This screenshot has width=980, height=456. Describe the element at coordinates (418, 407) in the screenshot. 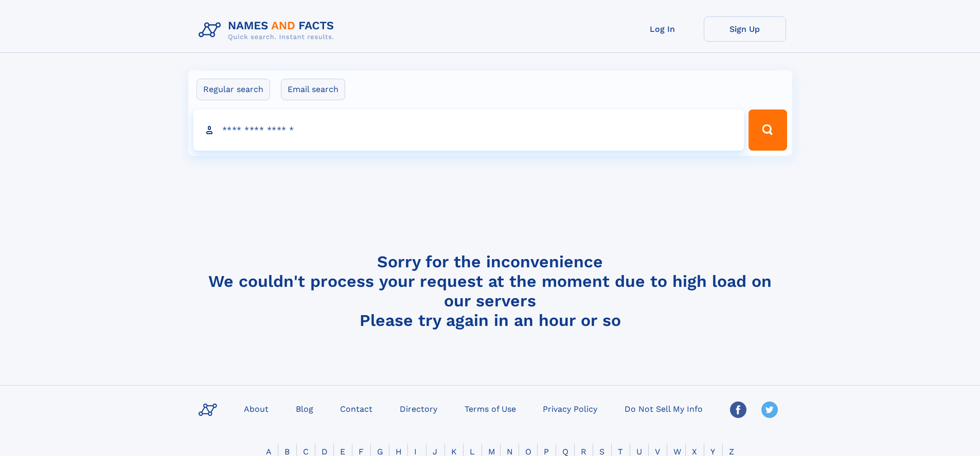

I see `a: Directory` at that location.